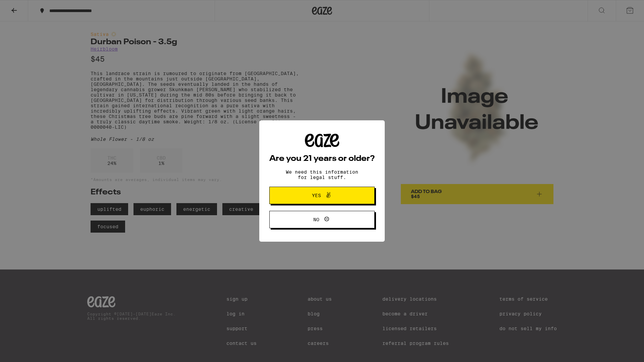  Describe the element at coordinates (322, 195) in the screenshot. I see `button: Yes` at that location.